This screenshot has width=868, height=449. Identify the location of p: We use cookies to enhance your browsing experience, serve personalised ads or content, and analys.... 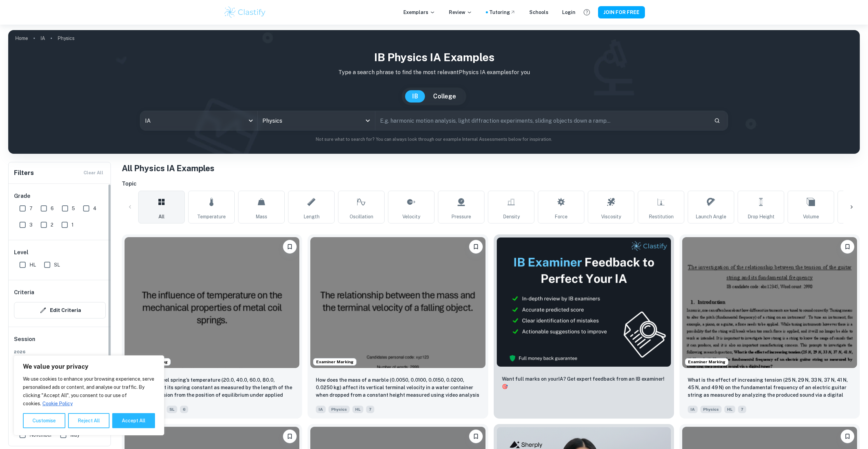
(89, 392).